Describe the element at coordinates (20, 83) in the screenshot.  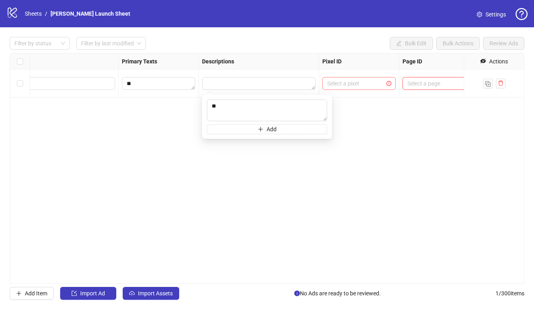
I see `div: Select row 1` at that location.